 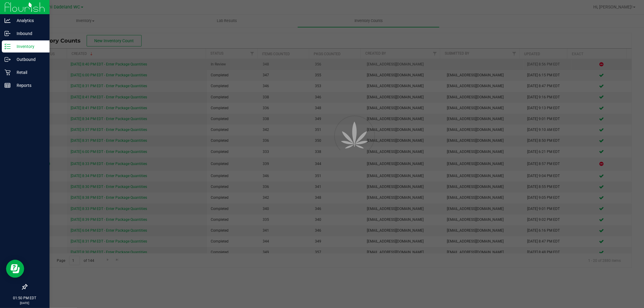 I want to click on p: 01:50 PM EDT, so click(x=25, y=298).